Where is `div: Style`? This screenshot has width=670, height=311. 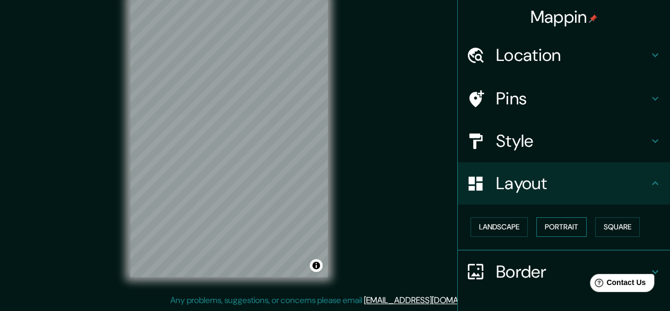 div: Style is located at coordinates (564, 141).